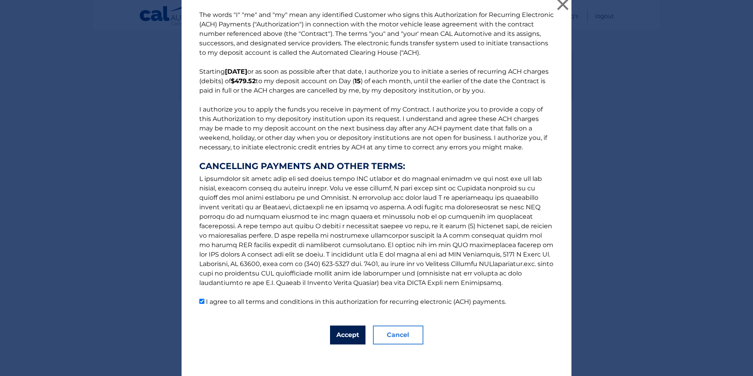 The height and width of the screenshot is (376, 753). I want to click on b: 15, so click(358, 81).